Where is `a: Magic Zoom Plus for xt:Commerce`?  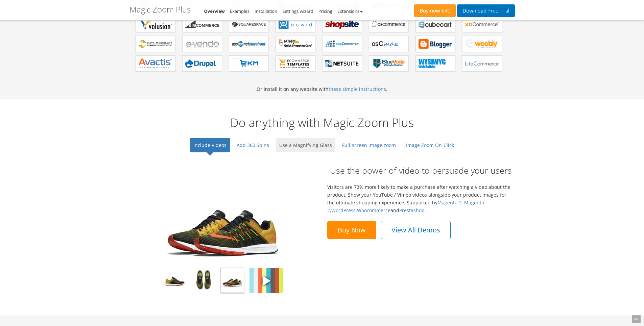
a: Magic Zoom Plus for xt:Commerce is located at coordinates (482, 24).